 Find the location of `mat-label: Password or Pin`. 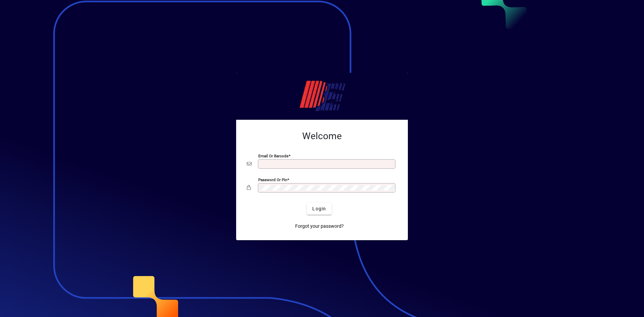

mat-label: Password or Pin is located at coordinates (273, 180).